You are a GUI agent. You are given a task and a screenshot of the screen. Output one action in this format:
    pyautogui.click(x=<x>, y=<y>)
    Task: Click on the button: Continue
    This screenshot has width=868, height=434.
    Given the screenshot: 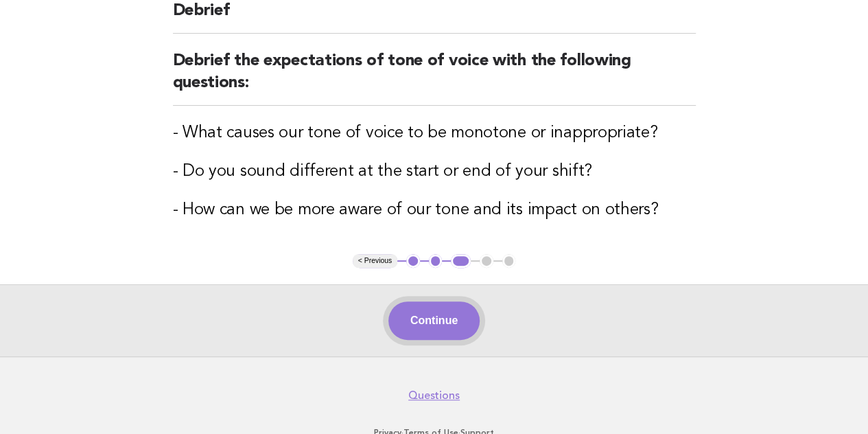 What is the action you would take?
    pyautogui.click(x=434, y=320)
    